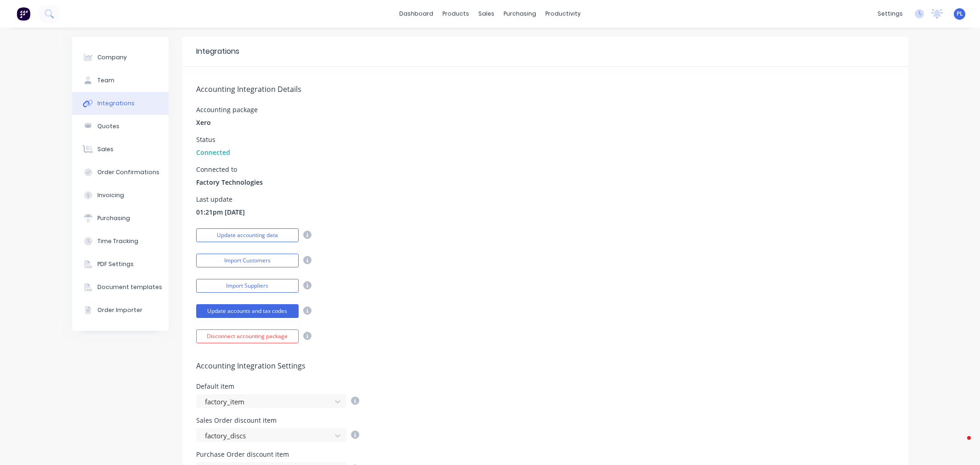 This screenshot has height=465, width=980. I want to click on button: Team, so click(120, 80).